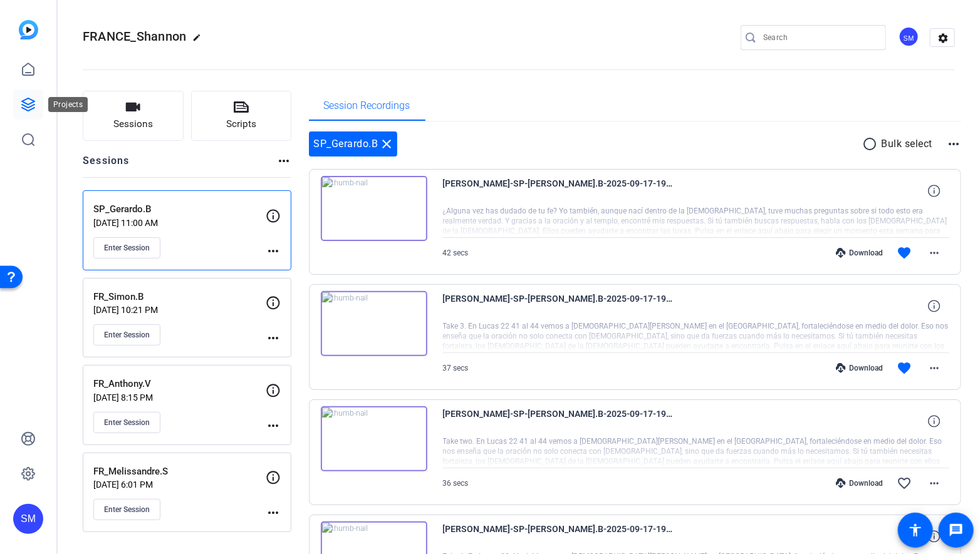 The image size is (980, 554). I want to click on span: 42 secs, so click(455, 253).